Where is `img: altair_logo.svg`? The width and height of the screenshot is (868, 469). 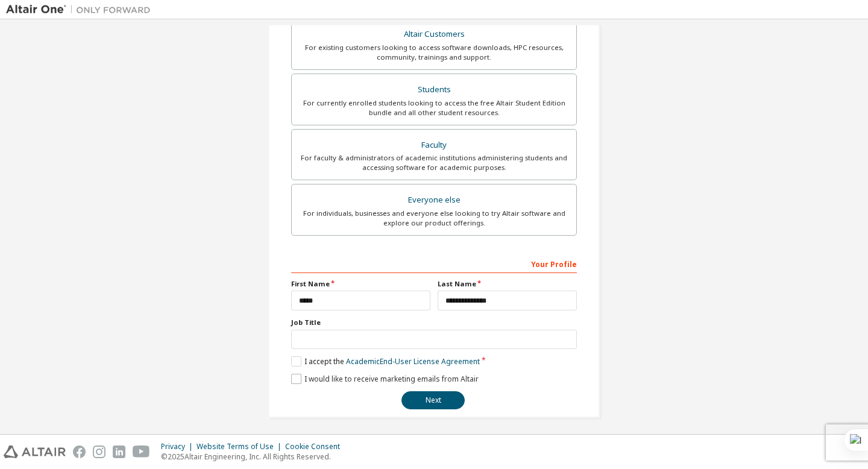
img: altair_logo.svg is located at coordinates (34, 451).